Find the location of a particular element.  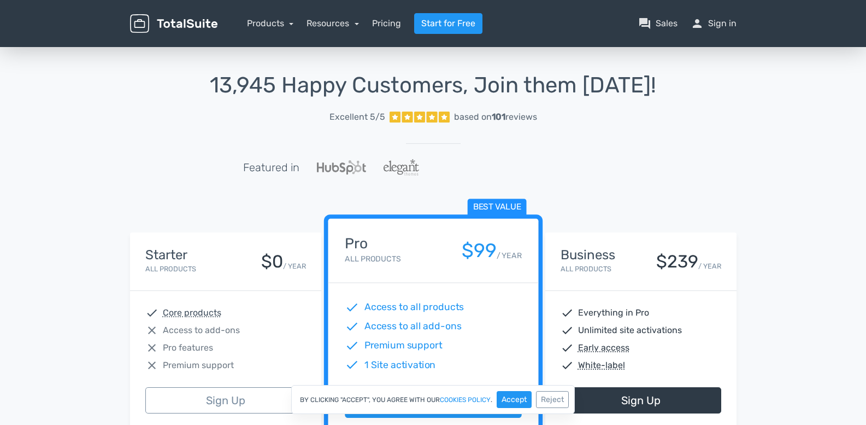

strong: 101 is located at coordinates (499, 116).